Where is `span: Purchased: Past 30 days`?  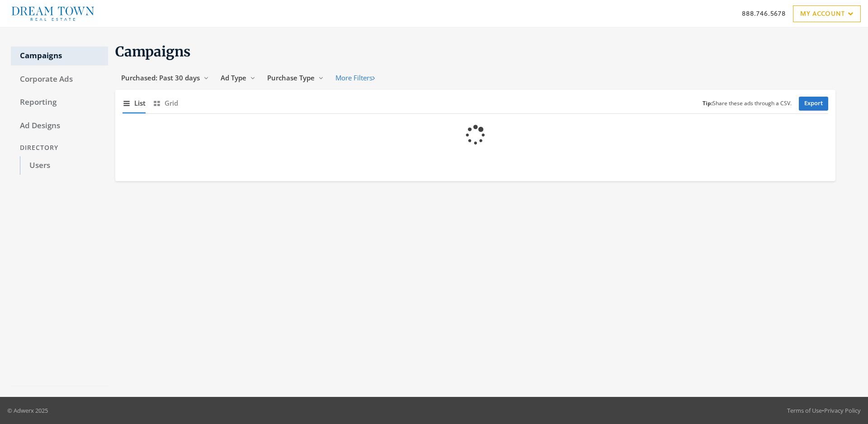
span: Purchased: Past 30 days is located at coordinates (161, 77).